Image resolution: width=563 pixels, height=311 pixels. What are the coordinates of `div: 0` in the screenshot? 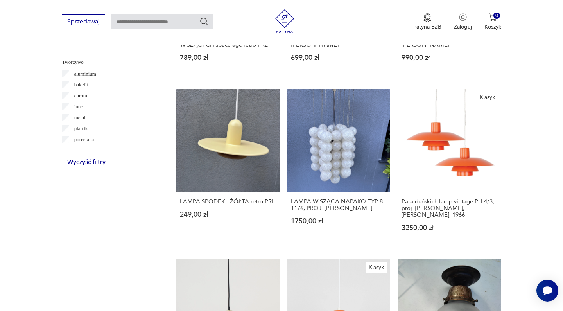 It's located at (497, 16).